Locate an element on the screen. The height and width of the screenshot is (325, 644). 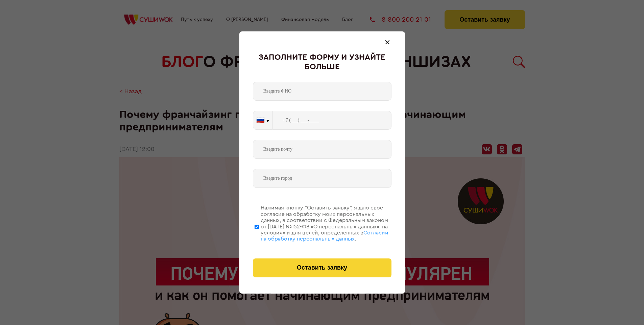
input: Введите город is located at coordinates (322, 179).